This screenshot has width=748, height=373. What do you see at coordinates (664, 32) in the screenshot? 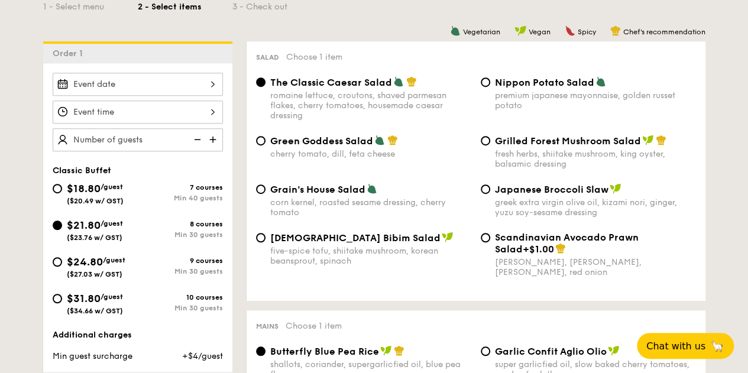
I see `span: Chef's recommendation` at bounding box center [664, 32].